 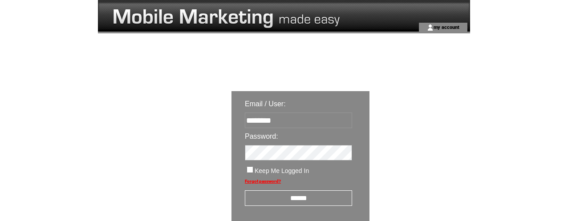 I want to click on a: my account, so click(x=447, y=27).